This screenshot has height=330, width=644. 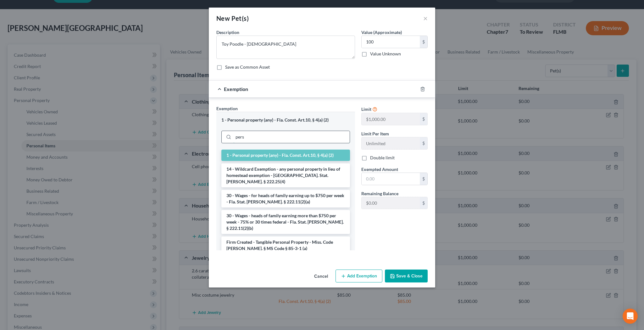 What do you see at coordinates (286, 120) in the screenshot?
I see `div: 1 - Personal property (any) - Fla. Const. Art.10, § 4(a) (2)` at bounding box center [286, 120].